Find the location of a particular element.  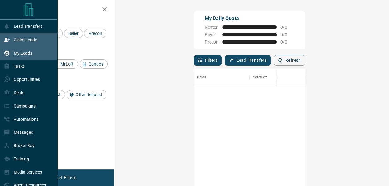

div: Offer Request is located at coordinates (86, 95).